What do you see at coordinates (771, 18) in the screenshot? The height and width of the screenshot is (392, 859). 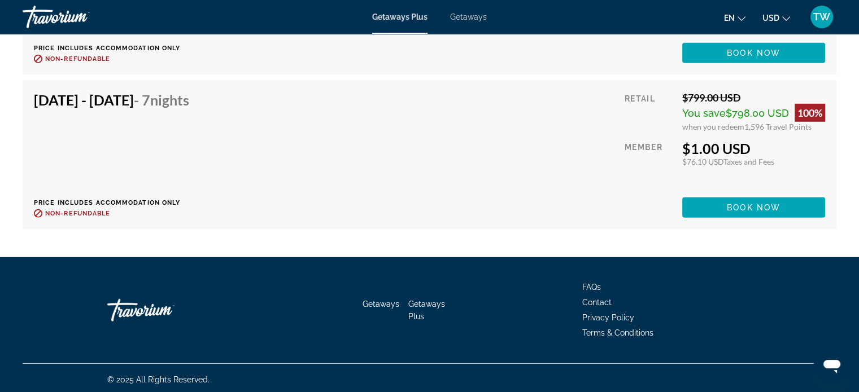 I see `span: USD` at bounding box center [771, 18].